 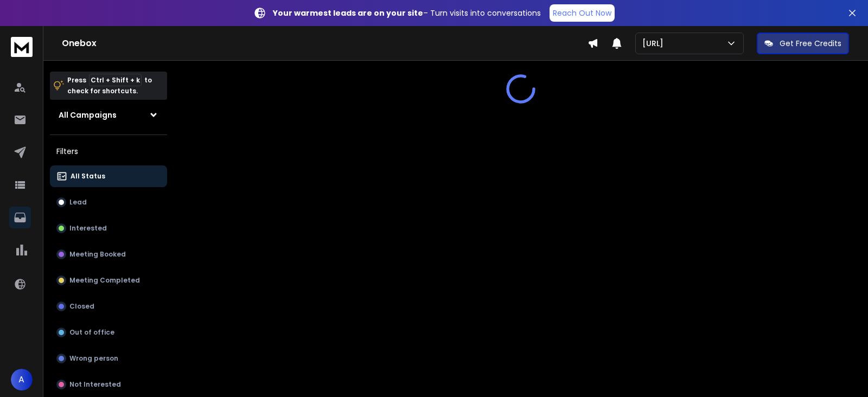 I want to click on h3: Filters, so click(x=108, y=152).